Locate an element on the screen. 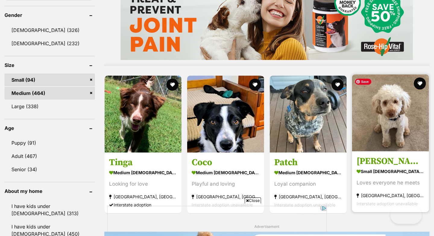  a: Puppy (91) is located at coordinates (50, 143).